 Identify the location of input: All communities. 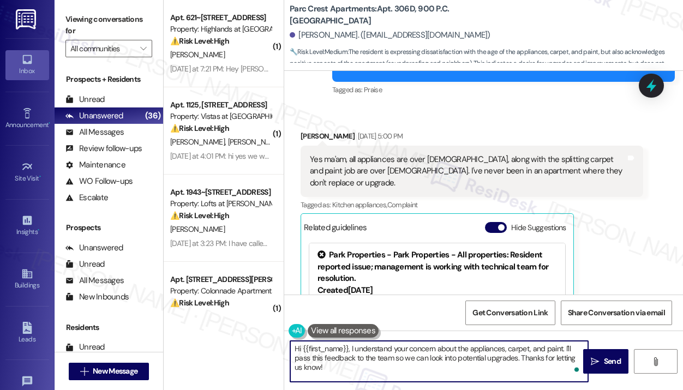
(103, 49).